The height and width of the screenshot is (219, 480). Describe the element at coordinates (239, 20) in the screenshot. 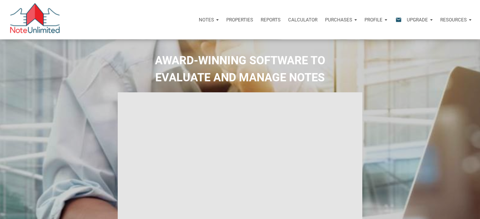

I see `a: Properties` at that location.